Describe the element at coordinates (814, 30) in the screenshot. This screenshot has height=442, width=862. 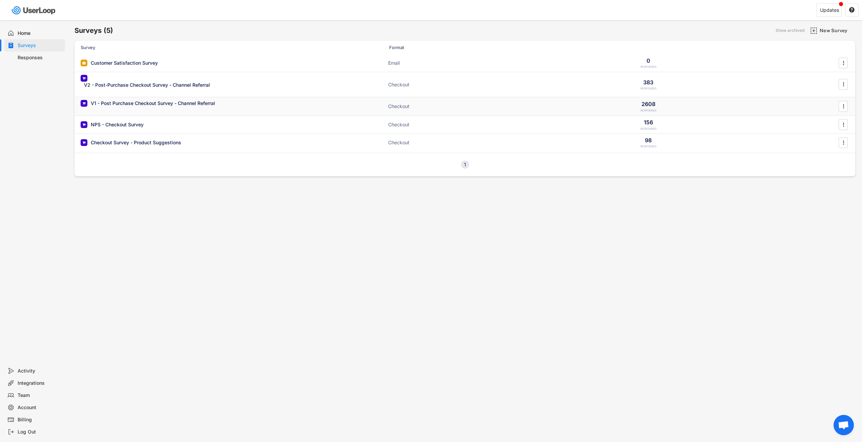
I see `img: AddMajor.svg` at that location.